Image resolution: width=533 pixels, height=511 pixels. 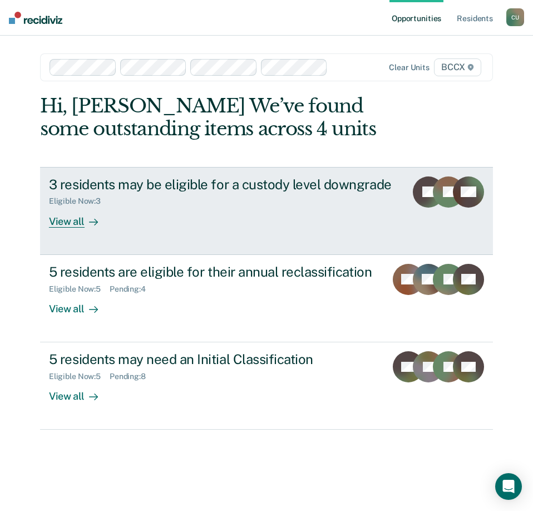 I want to click on div: Pending : 4, so click(x=132, y=289).